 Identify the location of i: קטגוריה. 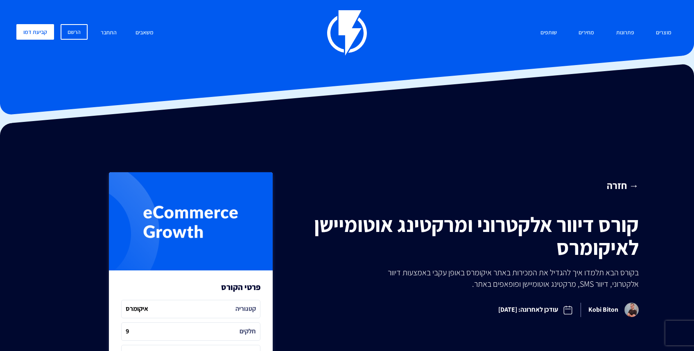
(246, 309).